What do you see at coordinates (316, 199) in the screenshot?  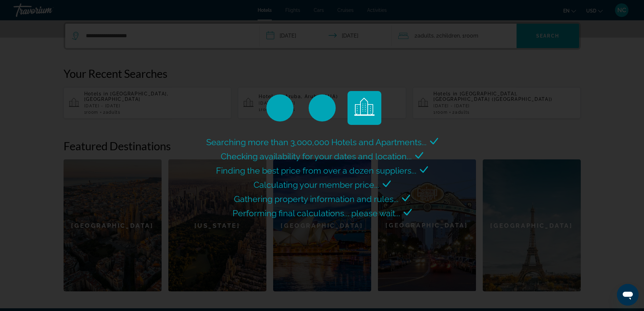 I see `span: Gathering property information and rules...` at bounding box center [316, 199].